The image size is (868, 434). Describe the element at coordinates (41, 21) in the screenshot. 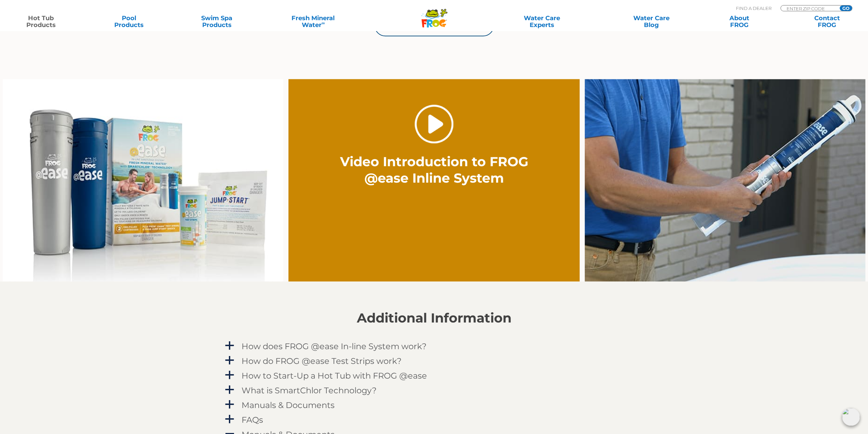

I see `a: Hot TubProducts` at that location.